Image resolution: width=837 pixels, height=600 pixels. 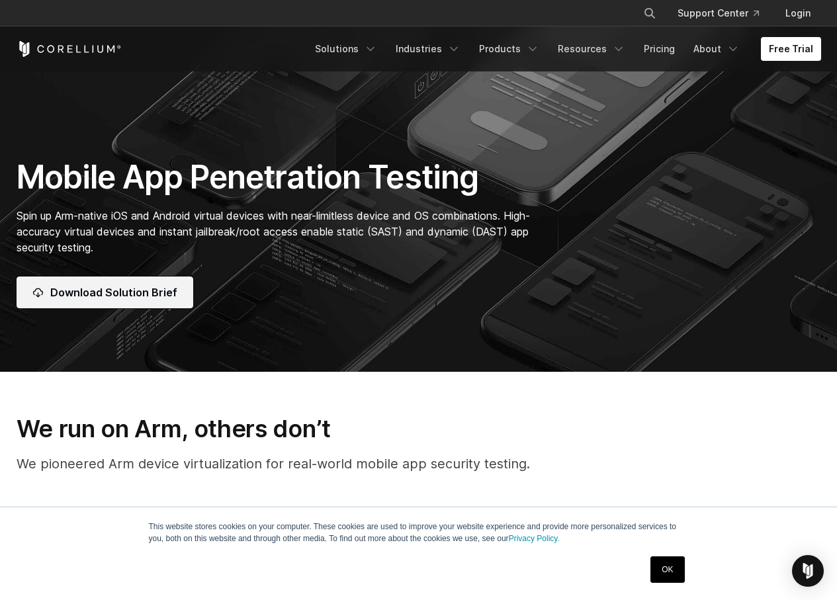 I want to click on a: Download Solution Brief, so click(x=105, y=293).